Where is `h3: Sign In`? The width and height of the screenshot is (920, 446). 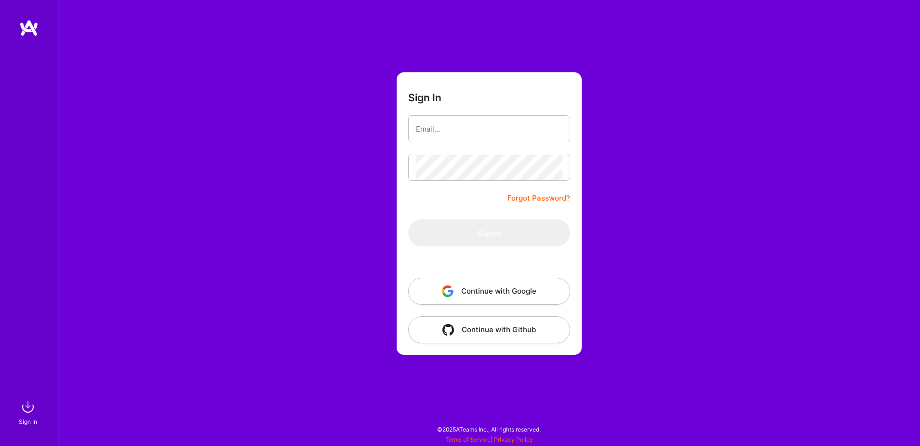
h3: Sign In is located at coordinates (425, 97).